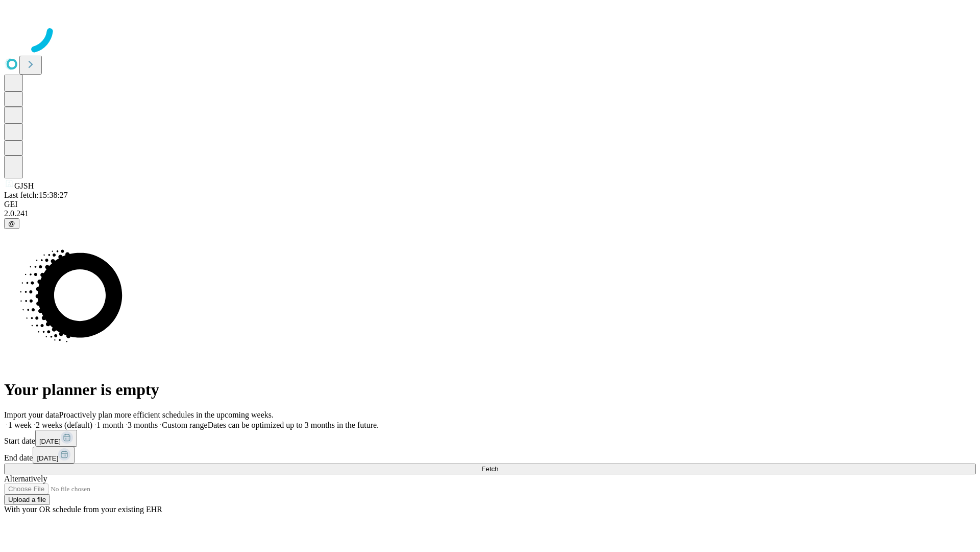 Image resolution: width=980 pixels, height=552 pixels. Describe the element at coordinates (110, 425) in the screenshot. I see `span: 1 month` at that location.